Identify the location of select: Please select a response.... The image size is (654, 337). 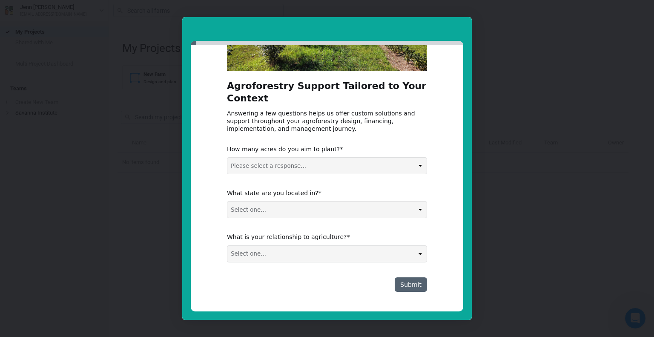
(327, 166).